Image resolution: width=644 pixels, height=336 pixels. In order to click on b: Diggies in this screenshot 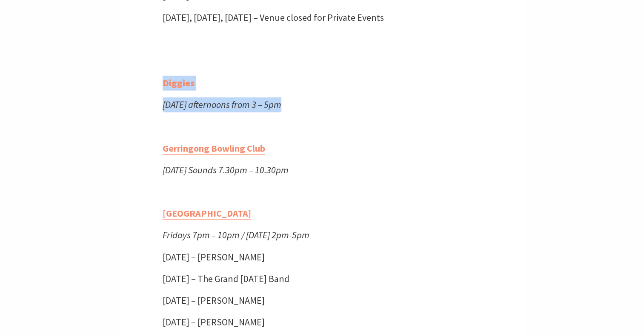, I will do `click(178, 83)`.